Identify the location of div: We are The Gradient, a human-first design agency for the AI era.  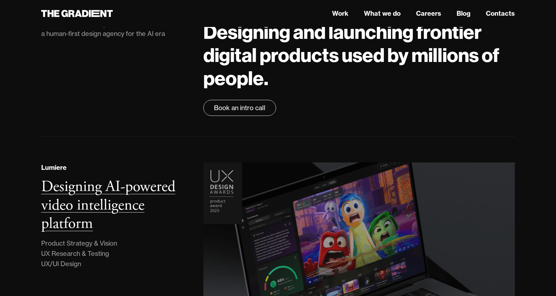
(116, 29).